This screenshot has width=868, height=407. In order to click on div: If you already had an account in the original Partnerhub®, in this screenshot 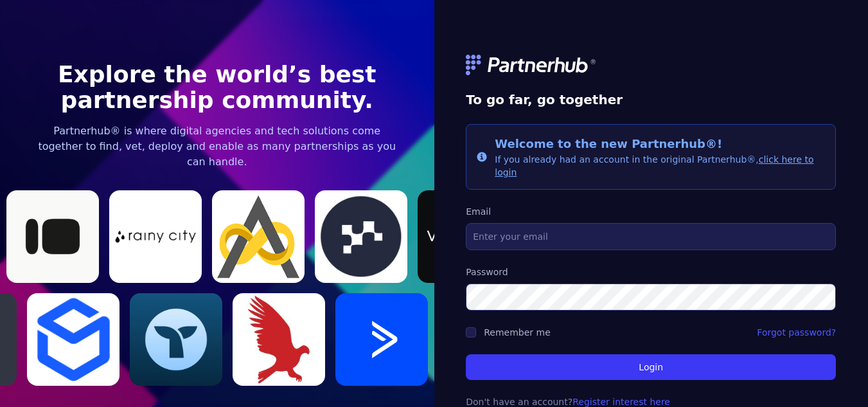, I will do `click(660, 157)`.